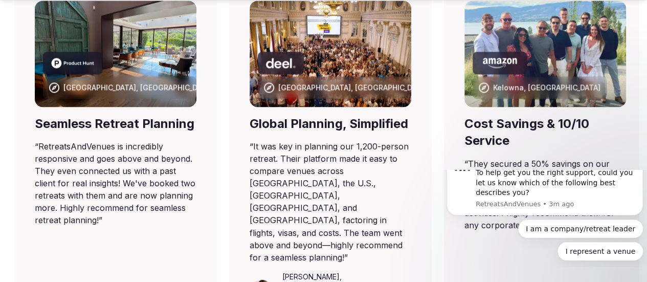 Image resolution: width=647 pixels, height=282 pixels. What do you see at coordinates (545, 132) in the screenshot?
I see `div: Cost Savings & 10/10 Service` at bounding box center [545, 132].